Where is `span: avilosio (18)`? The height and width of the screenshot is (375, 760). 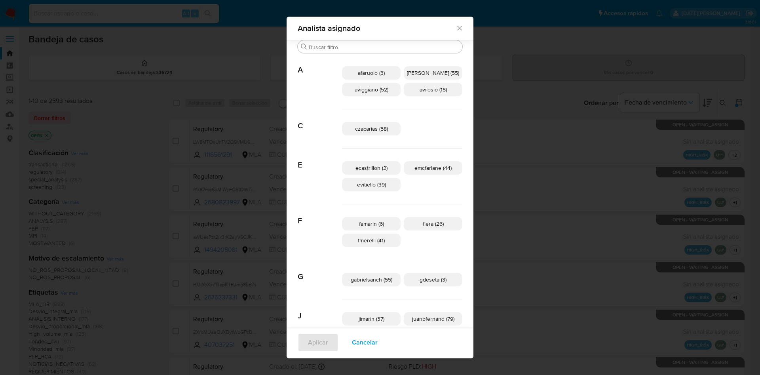 span: avilosio (18) is located at coordinates (433, 89).